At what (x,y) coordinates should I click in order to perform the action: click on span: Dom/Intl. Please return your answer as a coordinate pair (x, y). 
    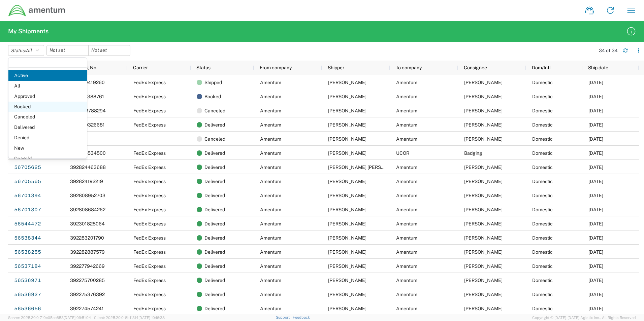
    Looking at the image, I should click on (541, 68).